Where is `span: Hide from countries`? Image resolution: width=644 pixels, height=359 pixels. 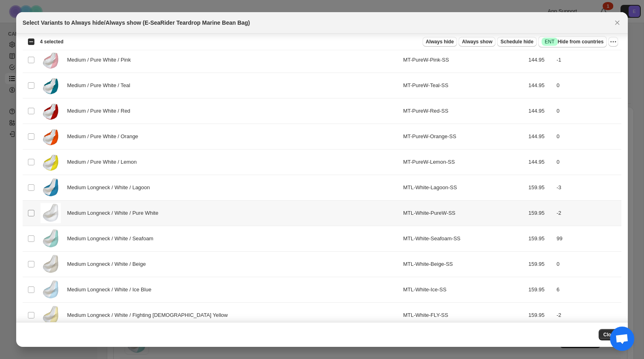 span: Hide from countries is located at coordinates (572, 42).